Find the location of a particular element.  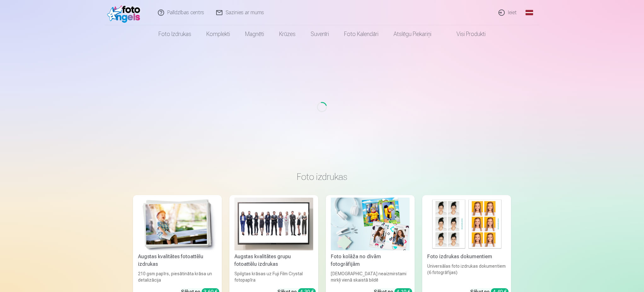

div: Augstas kvalitātes grupu fotoattēlu izdrukas is located at coordinates (274, 260).